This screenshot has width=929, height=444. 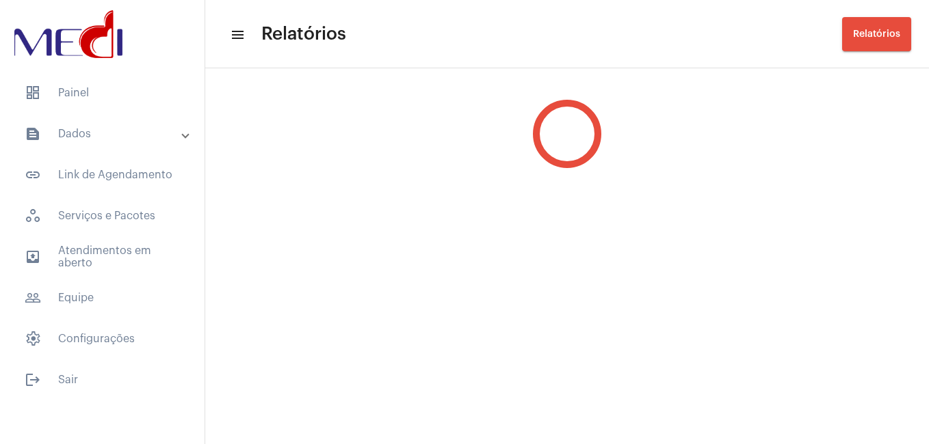 What do you see at coordinates (106, 134) in the screenshot?
I see `mat-expansion-panel-header: sidenav iconDados` at bounding box center [106, 134].